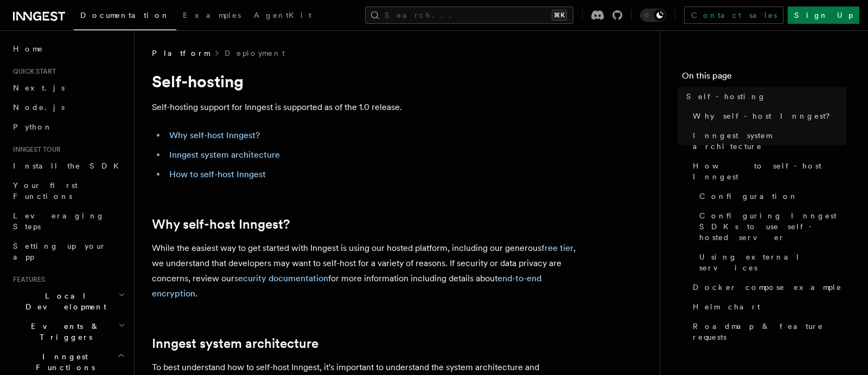 Image resolution: width=868 pixels, height=375 pixels. I want to click on p: While the easiest way to get started with Inngest is using our hosted platform, including our gen..., so click(369, 271).